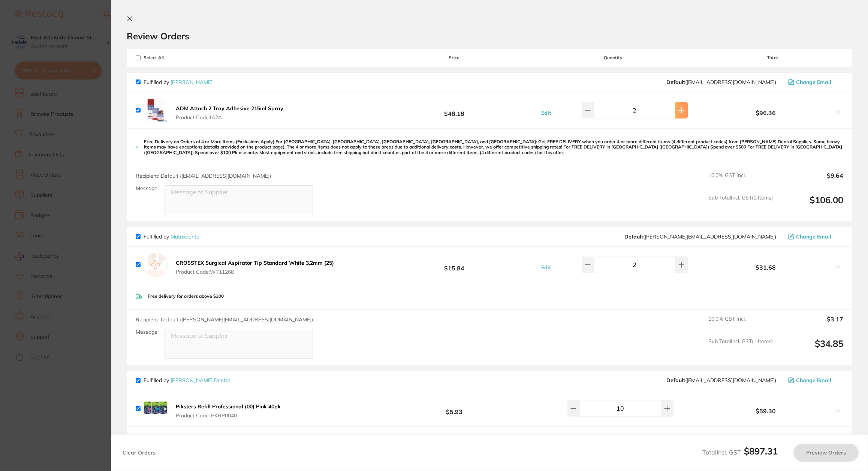 The image size is (868, 471). What do you see at coordinates (773, 58) in the screenshot?
I see `span: Total` at bounding box center [773, 58].